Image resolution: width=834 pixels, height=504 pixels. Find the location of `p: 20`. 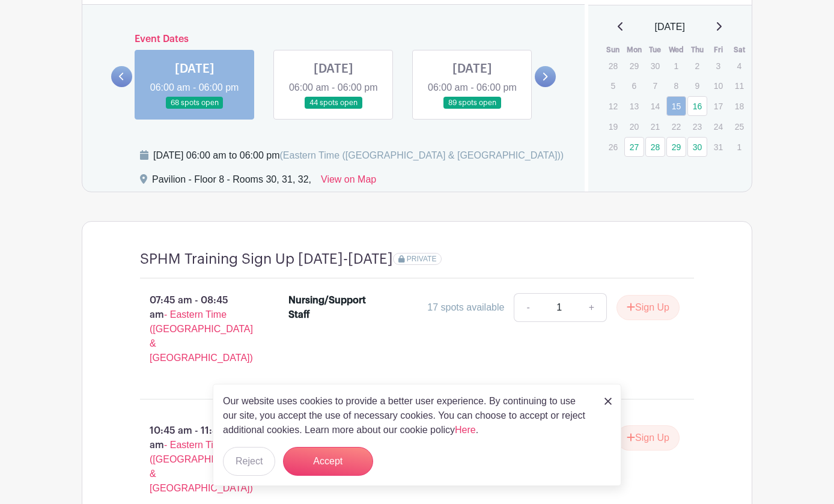

p: 20 is located at coordinates (634, 126).